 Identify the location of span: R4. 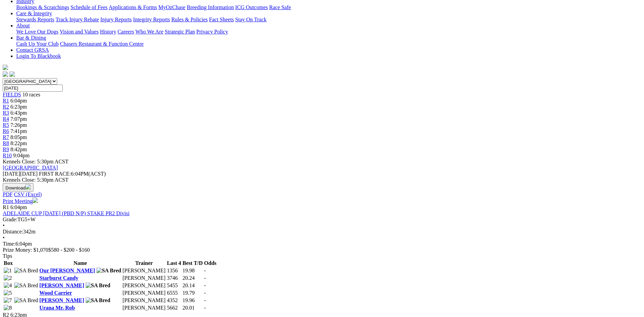
(6, 119).